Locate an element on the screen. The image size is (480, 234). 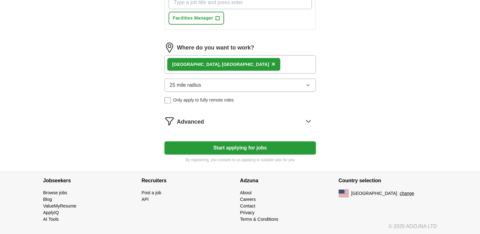
input: Only apply to fully remote roles is located at coordinates (168, 100).